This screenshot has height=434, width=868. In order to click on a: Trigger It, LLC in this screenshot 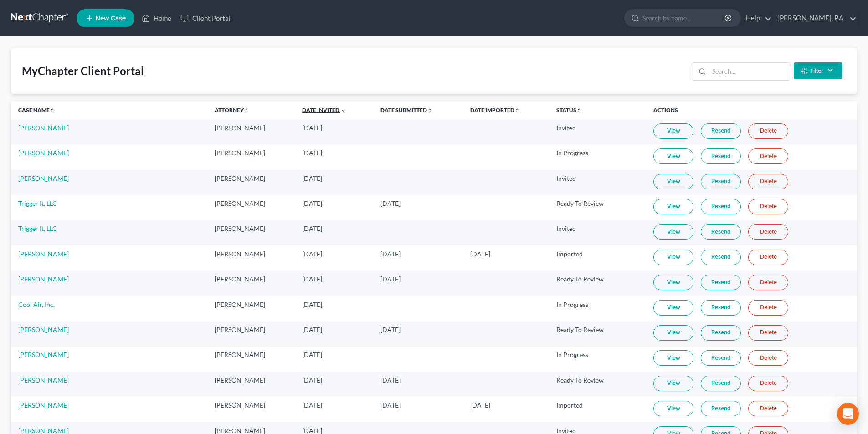, I will do `click(37, 203)`.